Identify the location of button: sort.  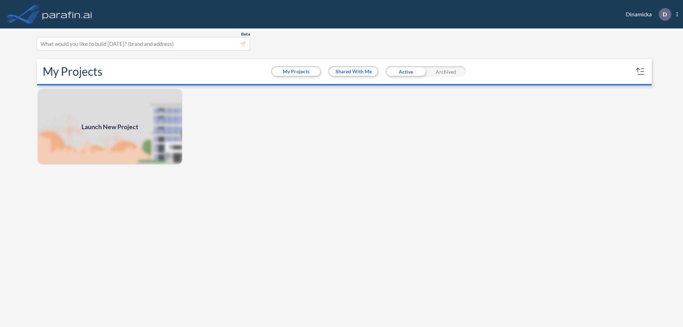
(640, 72).